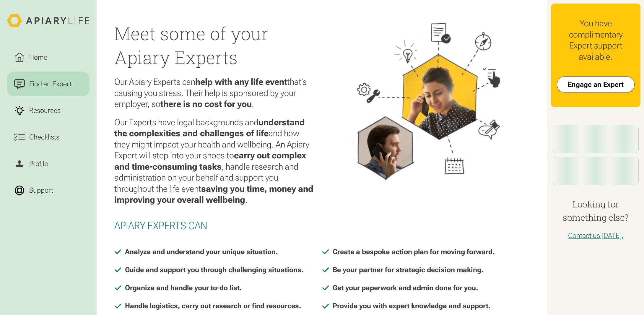  Describe the element at coordinates (241, 82) in the screenshot. I see `strong: help with any life event` at that location.